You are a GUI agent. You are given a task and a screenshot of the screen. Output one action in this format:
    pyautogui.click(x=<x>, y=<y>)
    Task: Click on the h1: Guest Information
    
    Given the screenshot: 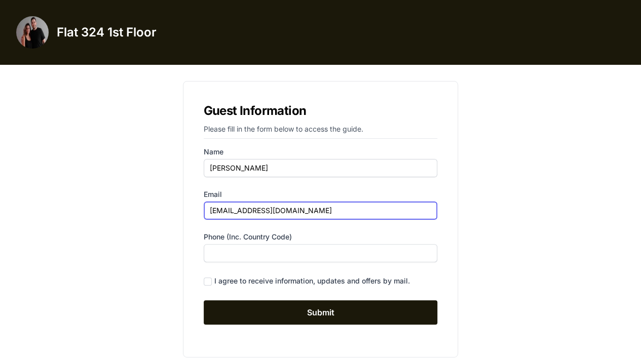 What is the action you would take?
    pyautogui.click(x=321, y=111)
    